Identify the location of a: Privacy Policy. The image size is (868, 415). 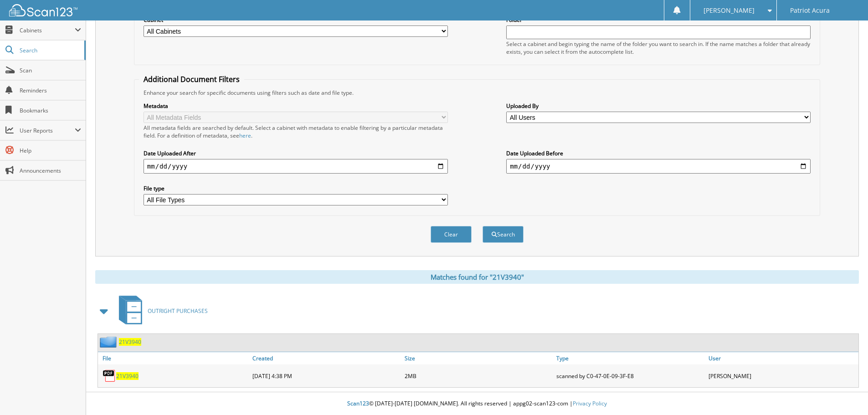
(589, 403).